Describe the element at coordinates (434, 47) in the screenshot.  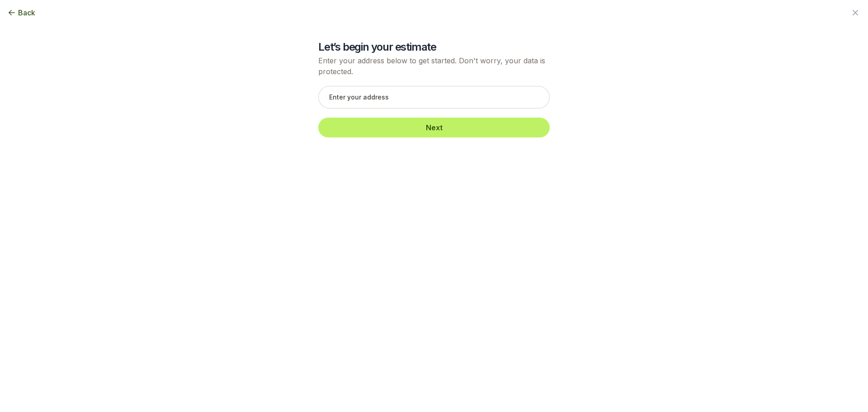
I see `h2: Let’s begin your estimate` at that location.